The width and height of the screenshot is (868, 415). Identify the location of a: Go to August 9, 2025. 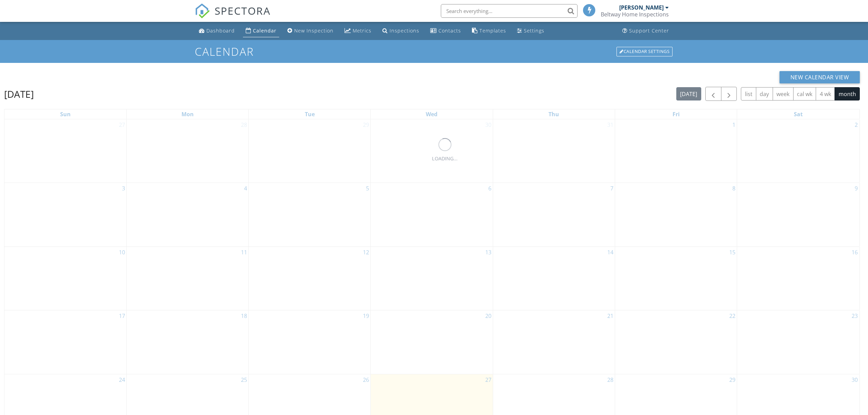
(856, 188).